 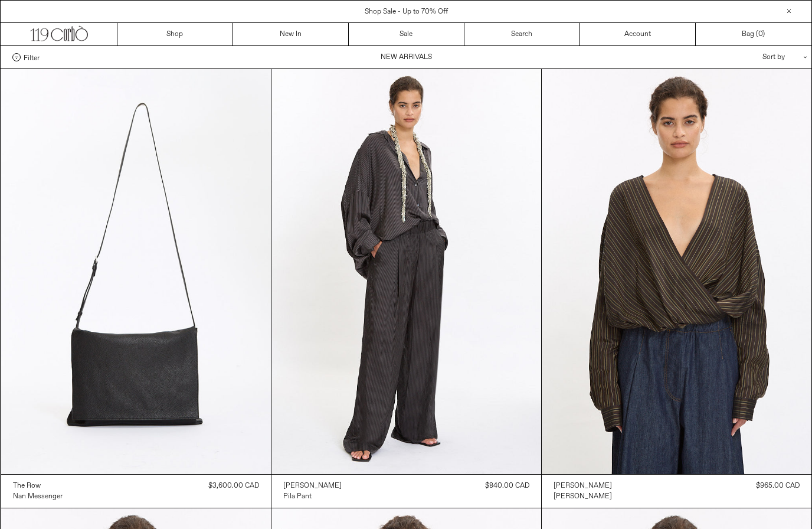 What do you see at coordinates (31, 57) in the screenshot?
I see `span: Filter` at bounding box center [31, 57].